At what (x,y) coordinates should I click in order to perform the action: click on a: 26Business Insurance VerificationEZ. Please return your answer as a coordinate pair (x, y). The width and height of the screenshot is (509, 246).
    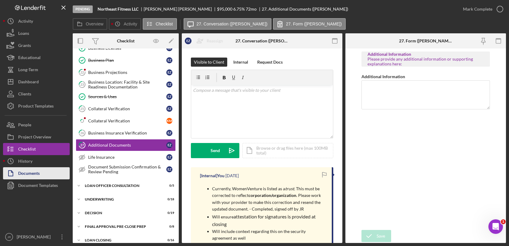
    Looking at the image, I should click on (126, 133).